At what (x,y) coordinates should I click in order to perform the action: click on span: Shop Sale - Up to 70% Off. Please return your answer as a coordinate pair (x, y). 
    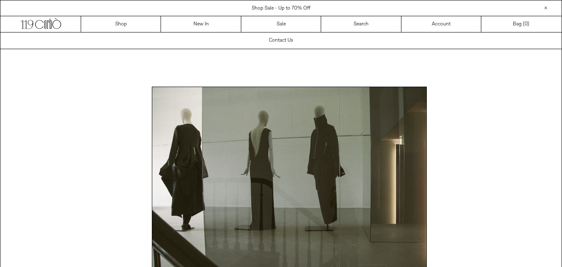
    Looking at the image, I should click on (281, 8).